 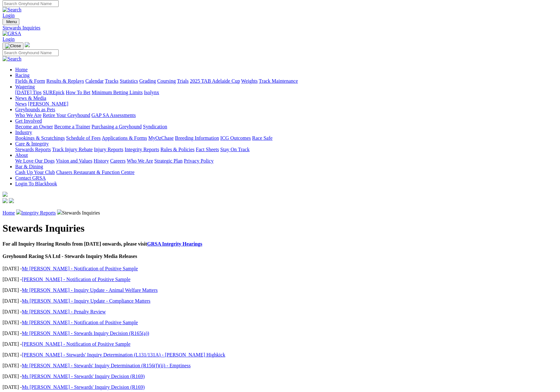 What do you see at coordinates (13, 46) in the screenshot?
I see `img: Close` at bounding box center [13, 46].